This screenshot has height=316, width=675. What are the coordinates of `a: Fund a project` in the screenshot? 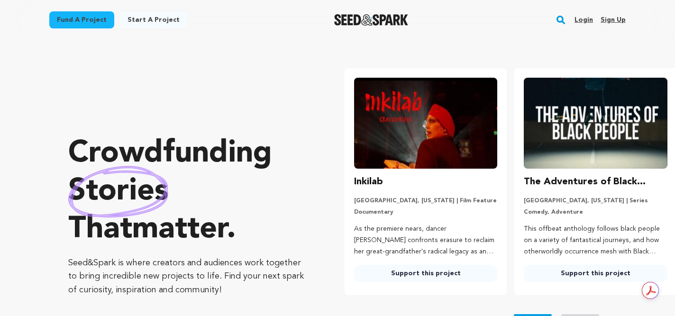 It's located at (82, 20).